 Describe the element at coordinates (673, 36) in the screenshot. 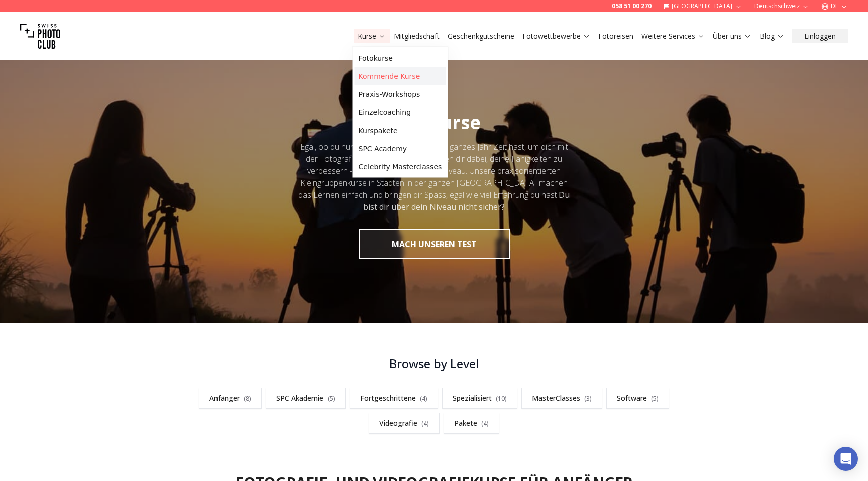

I see `a: Weitere Services` at that location.